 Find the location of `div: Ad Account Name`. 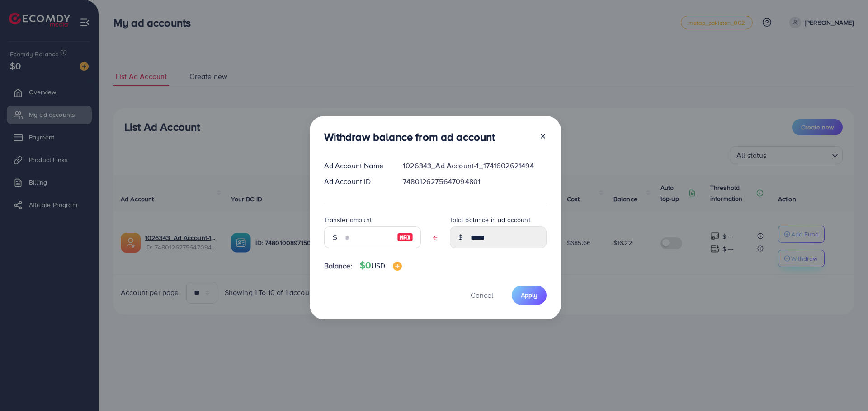

div: Ad Account Name is located at coordinates (356, 166).